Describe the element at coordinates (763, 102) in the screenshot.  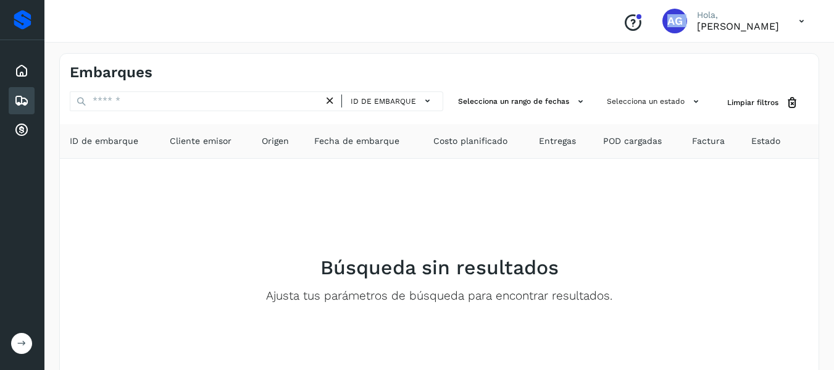
I see `button: Limpiar filtros` at that location.